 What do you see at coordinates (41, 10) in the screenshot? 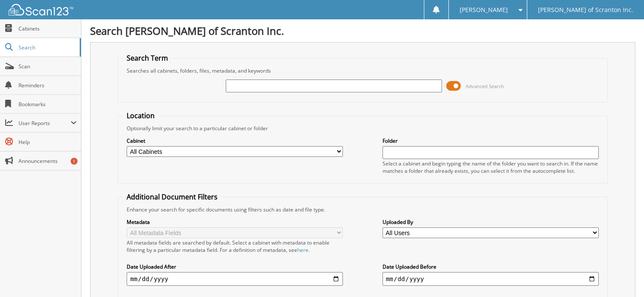
I see `img: scan123-logo-white.svg` at bounding box center [41, 10].